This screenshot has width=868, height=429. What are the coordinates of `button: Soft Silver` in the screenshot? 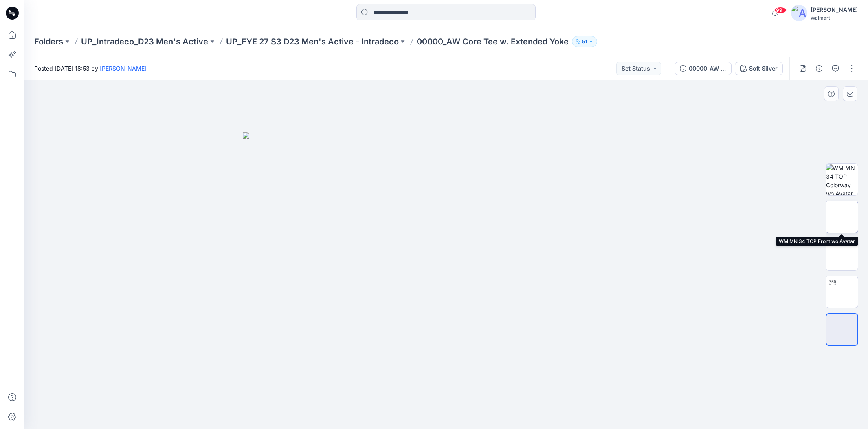 It's located at (759, 69).